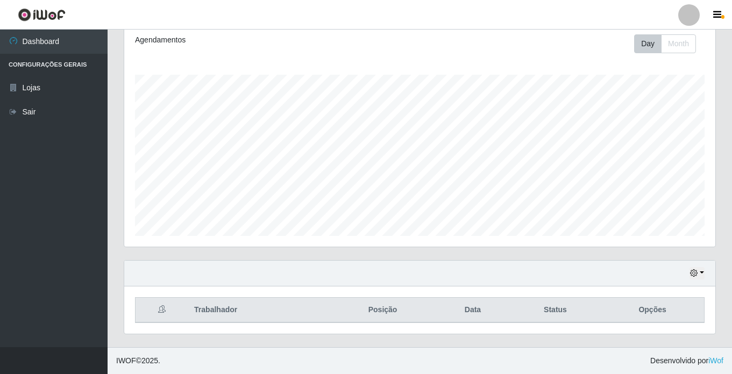 The image size is (732, 374). Describe the element at coordinates (249, 40) in the screenshot. I see `div: Agendamentos` at that location.